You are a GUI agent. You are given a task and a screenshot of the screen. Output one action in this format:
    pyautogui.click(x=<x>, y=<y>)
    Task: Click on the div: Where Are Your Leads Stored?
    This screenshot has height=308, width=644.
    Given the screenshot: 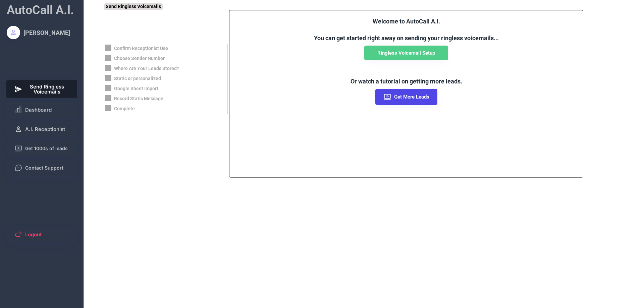 What is the action you would take?
    pyautogui.click(x=147, y=69)
    